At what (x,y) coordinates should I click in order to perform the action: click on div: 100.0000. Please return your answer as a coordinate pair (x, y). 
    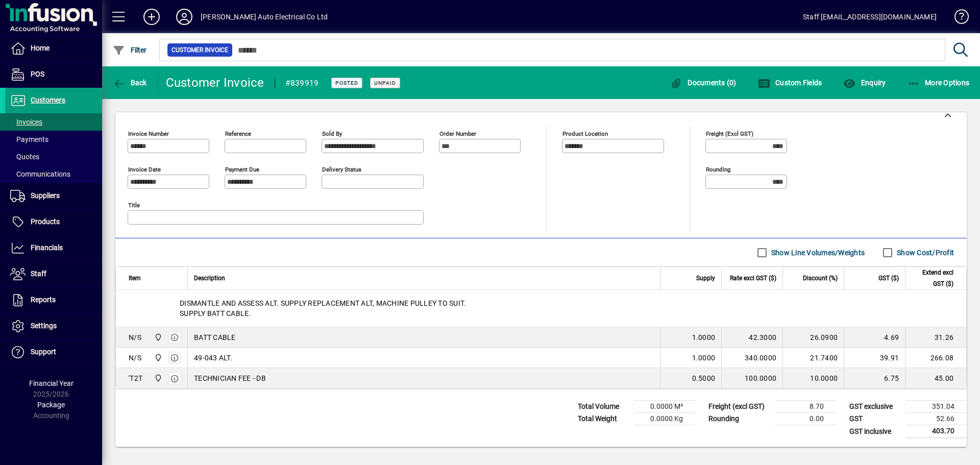
    Looking at the image, I should click on (752, 379).